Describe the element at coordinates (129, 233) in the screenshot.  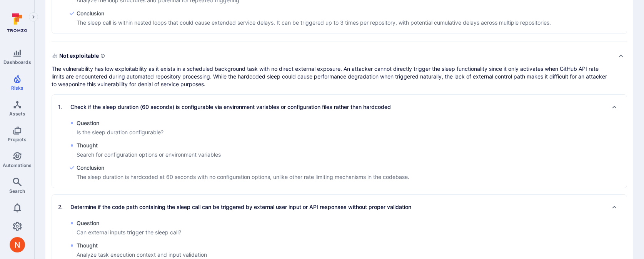
I see `p: Can external inputs trigger the sleep call?` at that location.